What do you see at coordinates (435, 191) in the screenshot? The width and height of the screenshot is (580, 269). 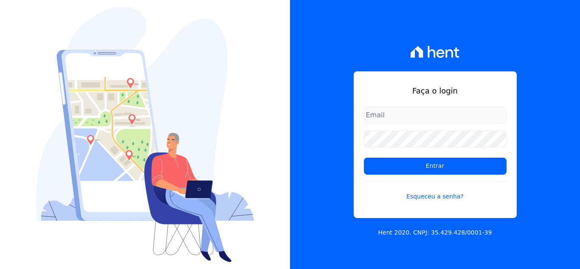 I see `a: Esqueceu a senha?` at bounding box center [435, 191].